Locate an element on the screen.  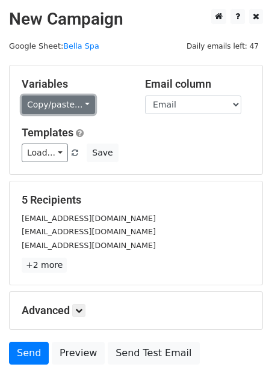
h2: New Campaign is located at coordinates (136, 19).